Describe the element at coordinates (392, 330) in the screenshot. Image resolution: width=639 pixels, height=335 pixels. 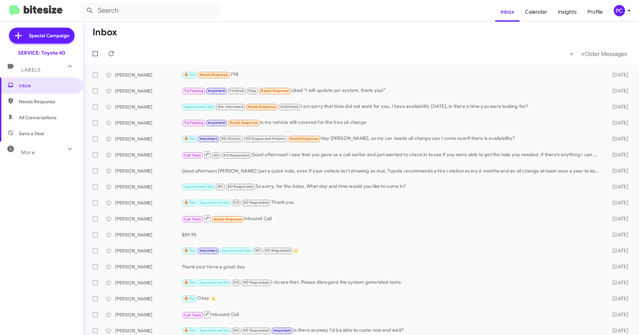
I see `div: Is there anyway I'd be able to come now and wait?` at that location.